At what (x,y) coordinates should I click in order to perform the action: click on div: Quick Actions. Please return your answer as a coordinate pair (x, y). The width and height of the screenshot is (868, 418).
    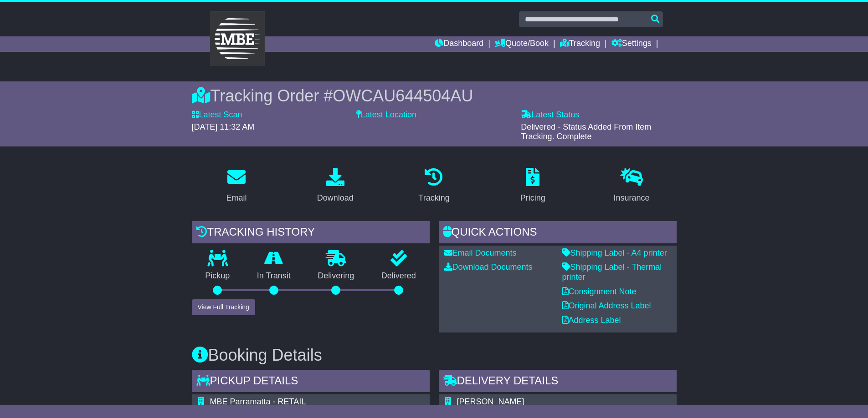
    Looking at the image, I should click on (557, 233).